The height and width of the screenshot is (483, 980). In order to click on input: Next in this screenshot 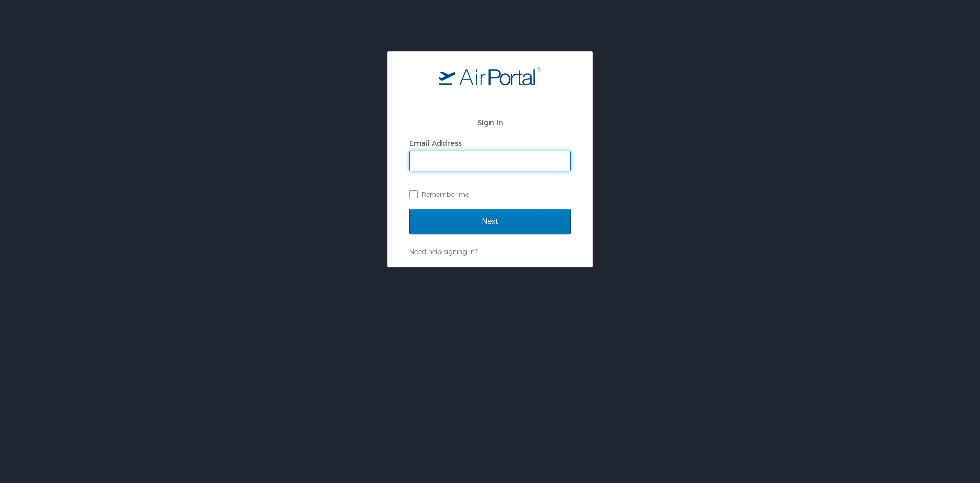, I will do `click(490, 221)`.